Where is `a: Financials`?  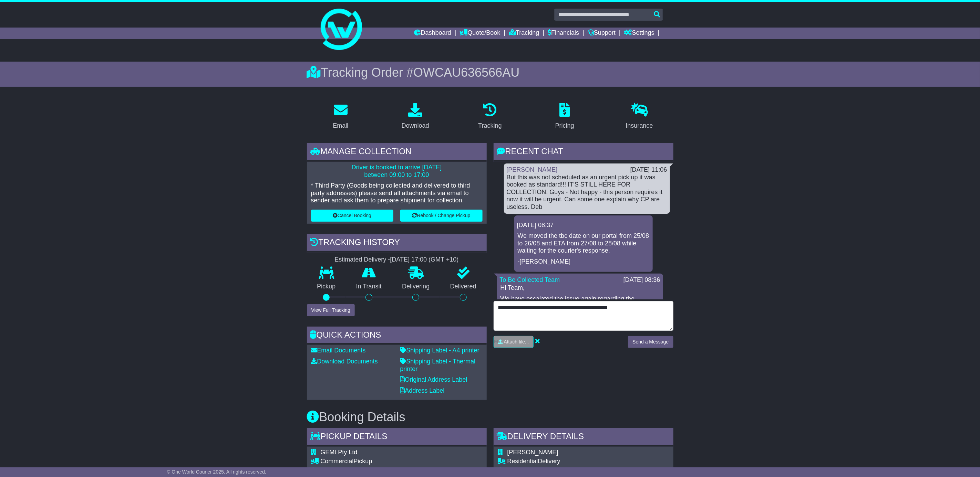
a: Financials is located at coordinates (563, 33).